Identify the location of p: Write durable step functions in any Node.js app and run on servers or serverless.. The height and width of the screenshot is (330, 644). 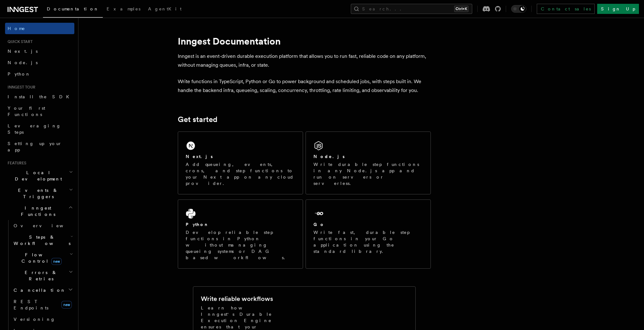
(368, 174).